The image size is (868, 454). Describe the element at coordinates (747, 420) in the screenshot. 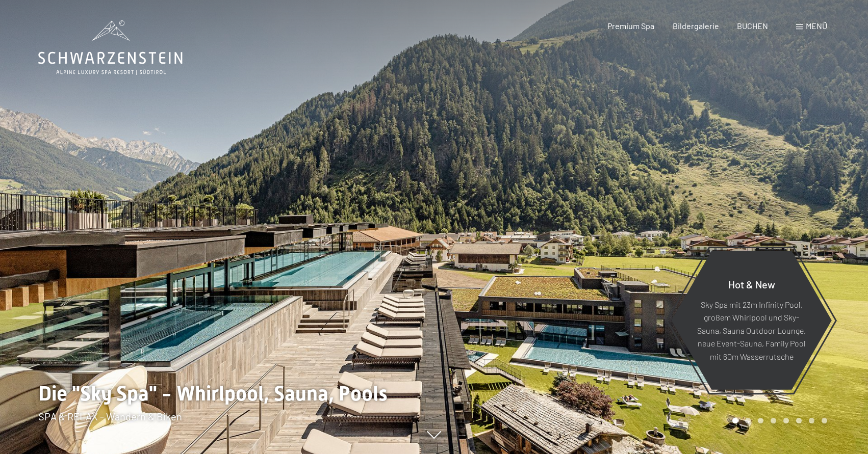

I see `div: Carousel Page 2` at that location.